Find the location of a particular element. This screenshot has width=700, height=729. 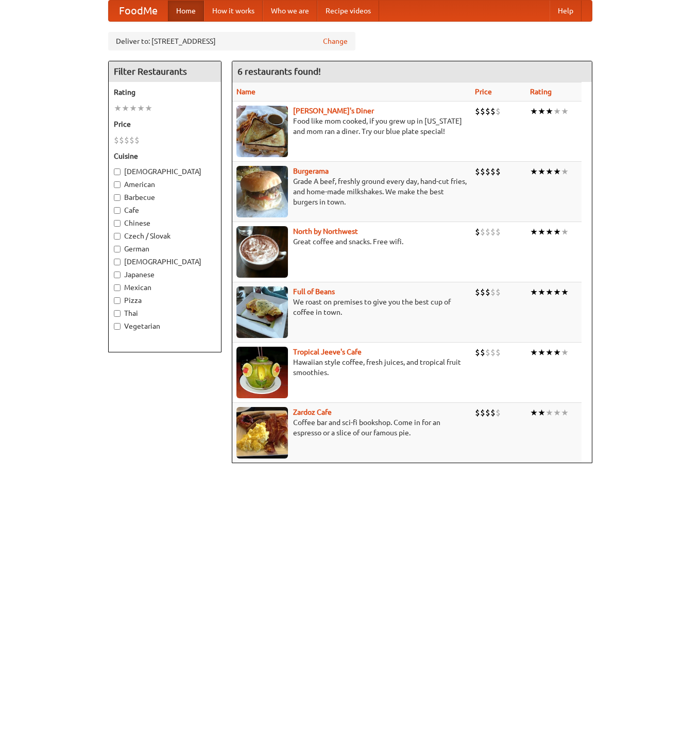

label: Czech / Slovak is located at coordinates (165, 236).